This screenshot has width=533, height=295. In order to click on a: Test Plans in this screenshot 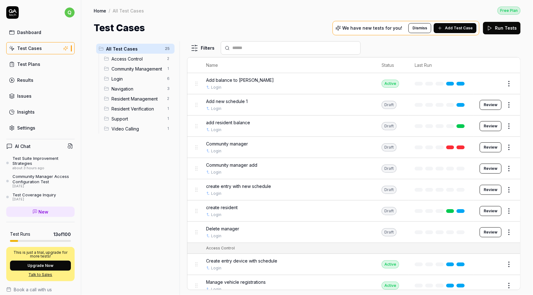, I will do `click(40, 64)`.